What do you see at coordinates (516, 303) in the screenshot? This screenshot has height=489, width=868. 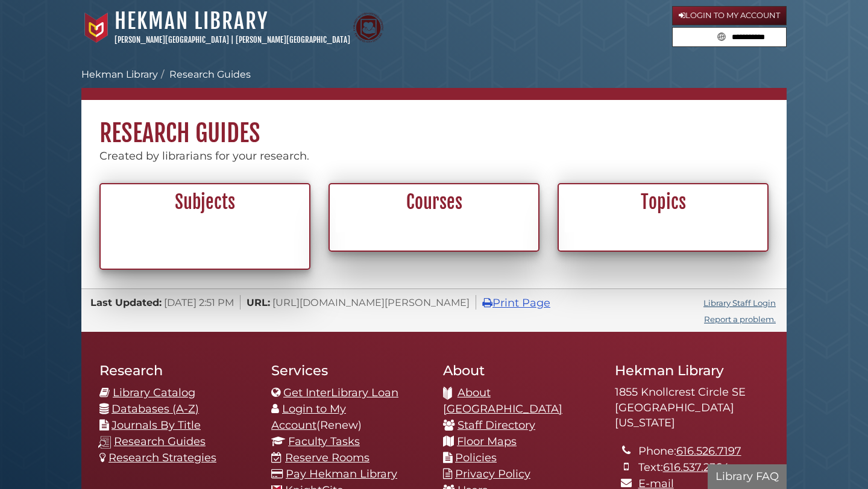 I see `a: Print Page` at bounding box center [516, 303].